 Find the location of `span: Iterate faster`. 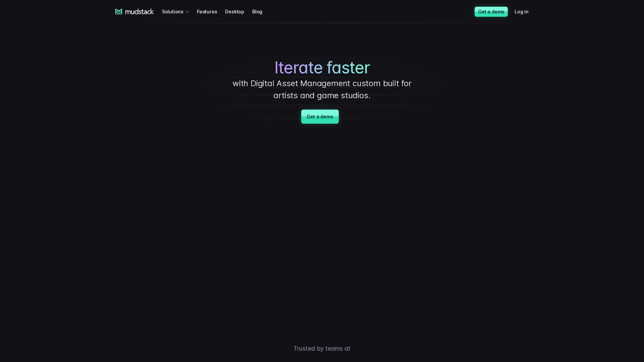

span: Iterate faster is located at coordinates (322, 68).